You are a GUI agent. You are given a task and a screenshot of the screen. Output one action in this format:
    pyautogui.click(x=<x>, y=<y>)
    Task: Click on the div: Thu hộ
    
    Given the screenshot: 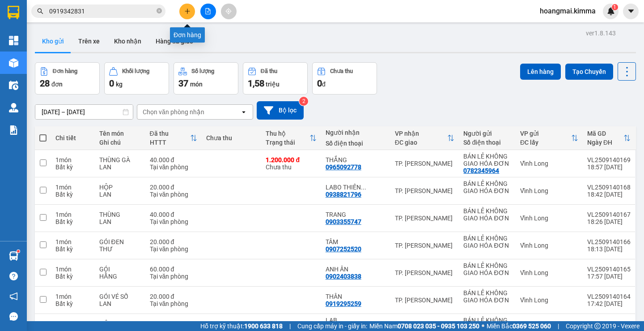 What is the action you would take?
    pyautogui.click(x=287, y=134)
    